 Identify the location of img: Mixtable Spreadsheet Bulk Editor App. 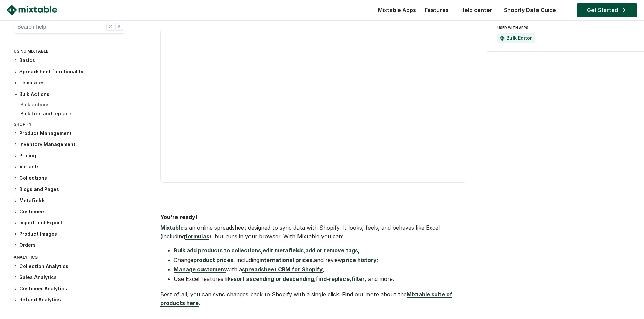
(502, 38).